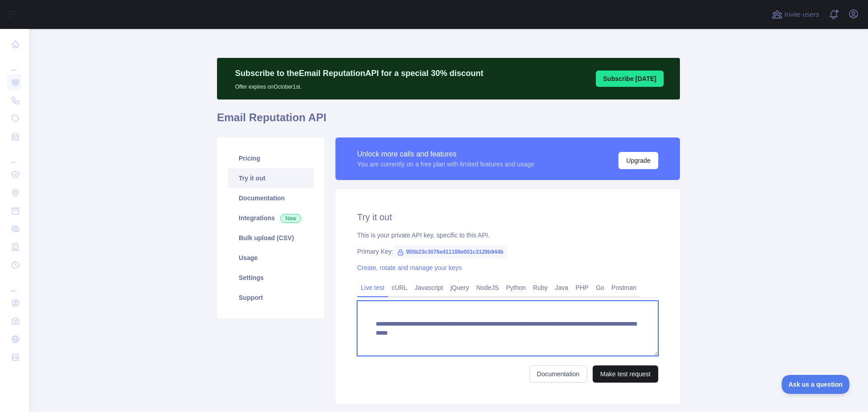  Describe the element at coordinates (446, 154) in the screenshot. I see `div: Unlock more calls and features` at that location.